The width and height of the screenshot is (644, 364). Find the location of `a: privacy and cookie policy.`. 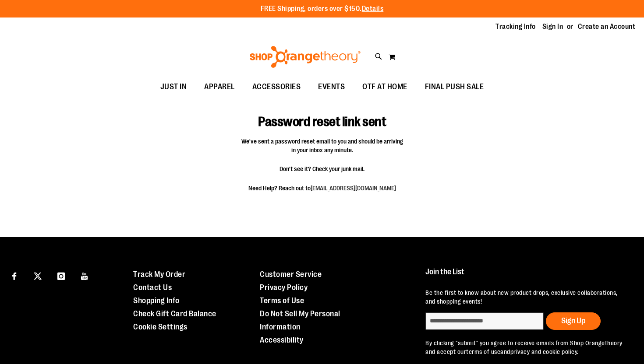

a: privacy and cookie policy. is located at coordinates (544, 352).